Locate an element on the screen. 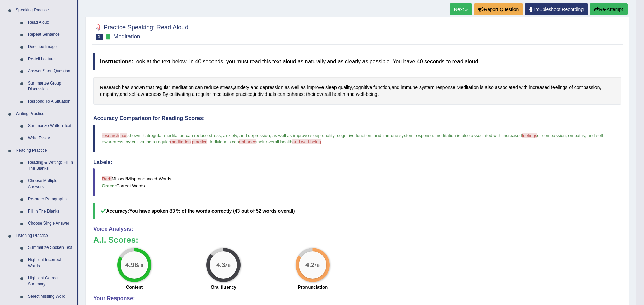  a: Choose Single Answer is located at coordinates (51, 223).